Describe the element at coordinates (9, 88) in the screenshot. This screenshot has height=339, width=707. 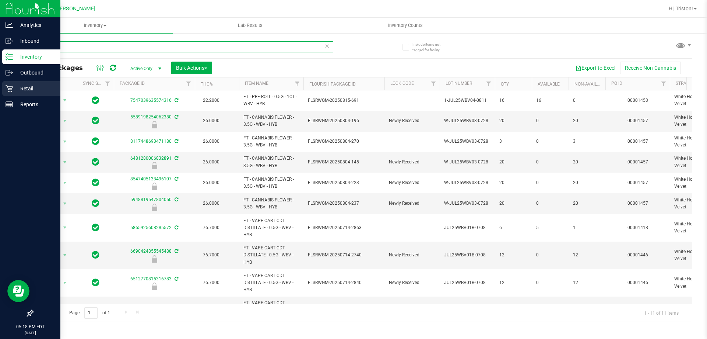
I see `inline-svg: Retail` at that location.